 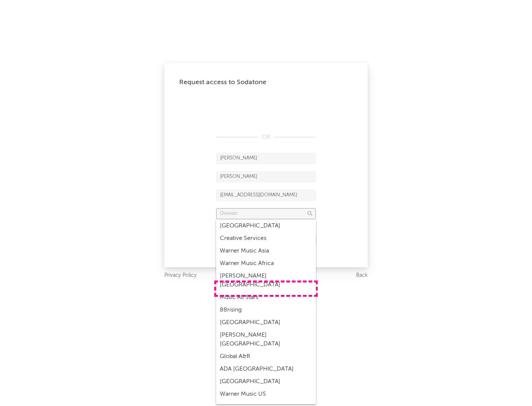 I want to click on input: Last Name, so click(x=266, y=176).